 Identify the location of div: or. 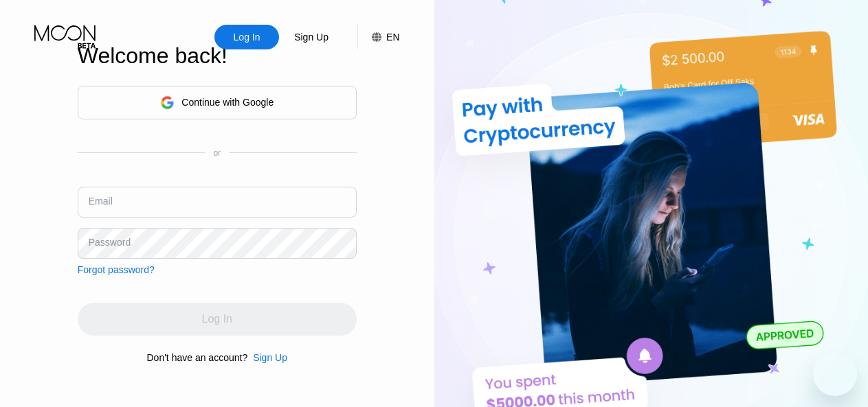
(216, 154).